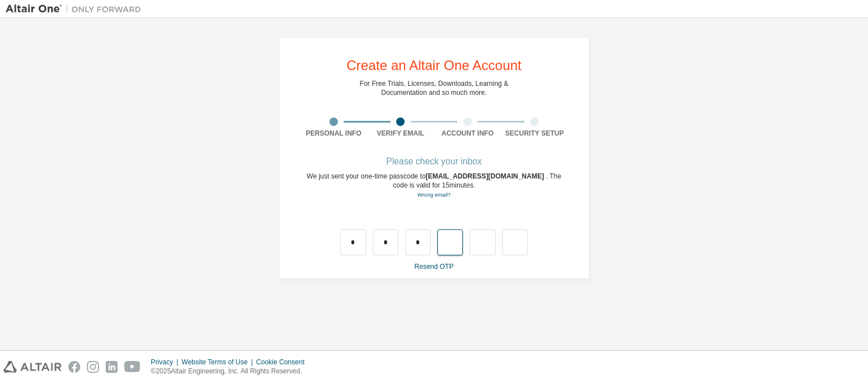 Image resolution: width=868 pixels, height=383 pixels. I want to click on a: Resend OTP, so click(433, 267).